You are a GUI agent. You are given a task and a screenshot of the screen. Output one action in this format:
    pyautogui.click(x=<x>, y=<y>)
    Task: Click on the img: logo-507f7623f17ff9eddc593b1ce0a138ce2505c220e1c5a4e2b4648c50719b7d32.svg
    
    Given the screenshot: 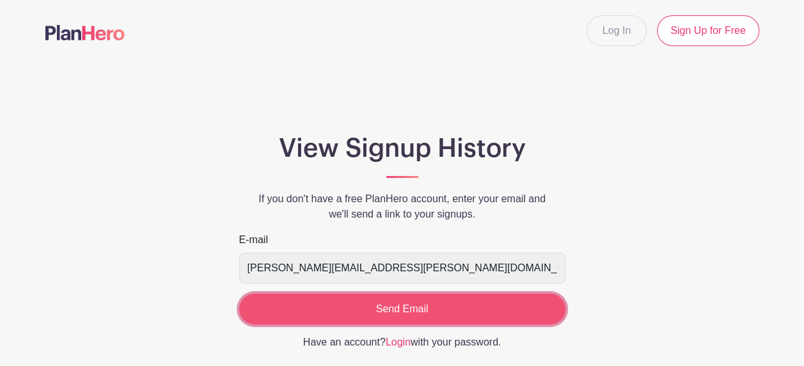 What is the action you would take?
    pyautogui.click(x=85, y=33)
    